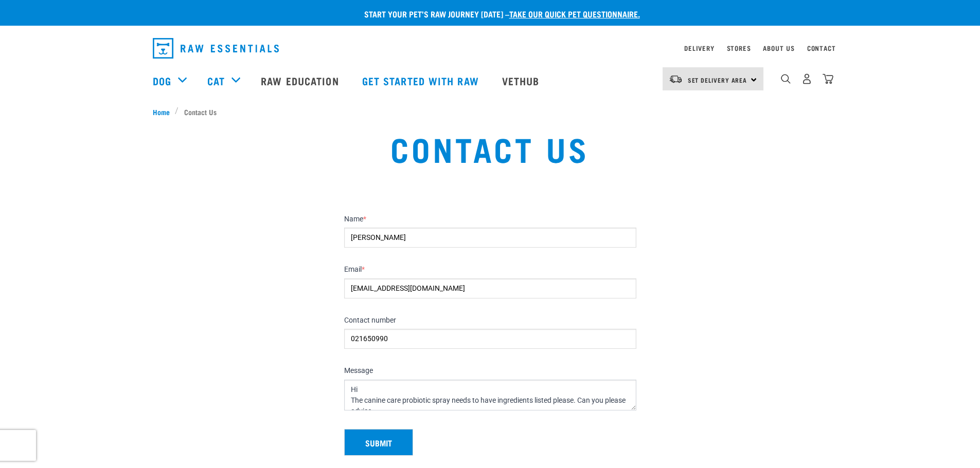 The image size is (980, 468). Describe the element at coordinates (490, 371) in the screenshot. I see `label: Message` at that location.